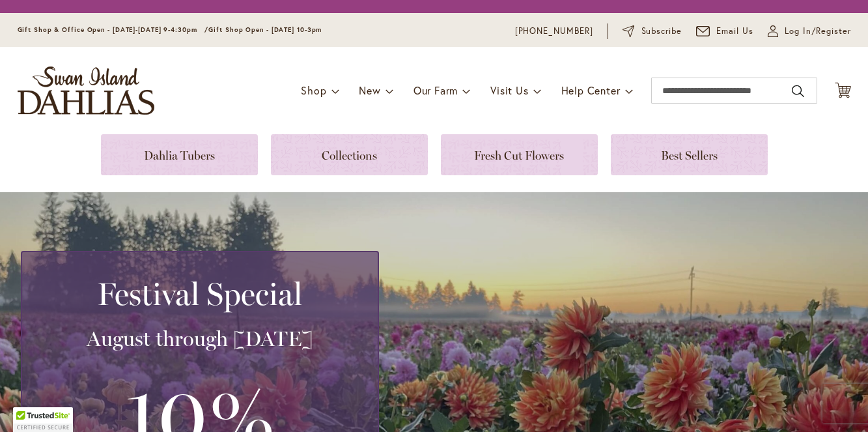  I want to click on a: Email Us, so click(725, 31).